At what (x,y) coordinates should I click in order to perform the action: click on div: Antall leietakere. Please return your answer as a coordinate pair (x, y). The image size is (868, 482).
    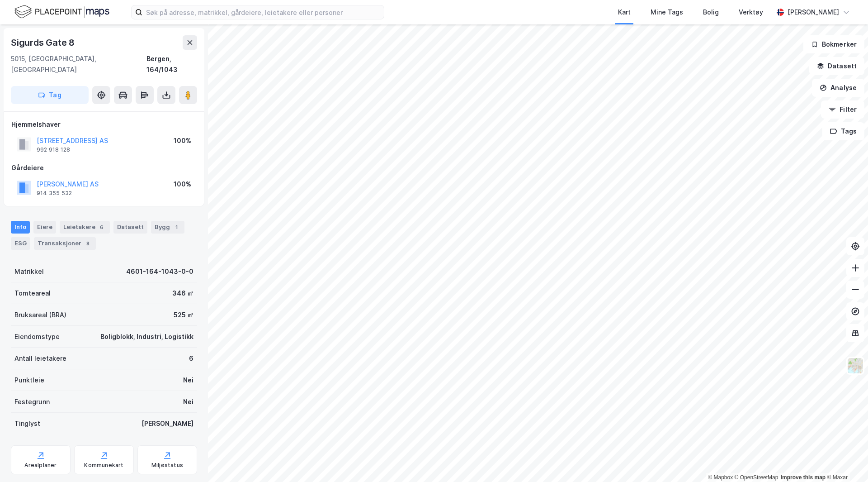
    Looking at the image, I should click on (40, 359).